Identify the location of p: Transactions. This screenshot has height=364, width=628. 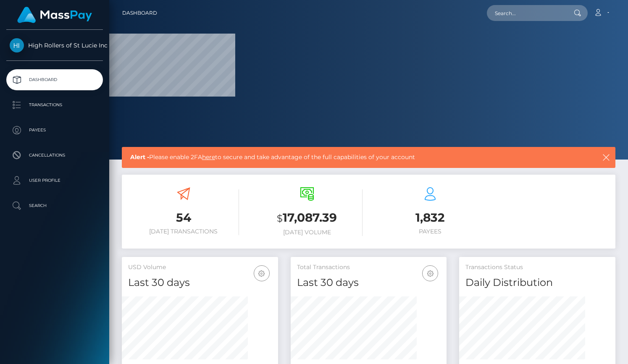
(54, 105).